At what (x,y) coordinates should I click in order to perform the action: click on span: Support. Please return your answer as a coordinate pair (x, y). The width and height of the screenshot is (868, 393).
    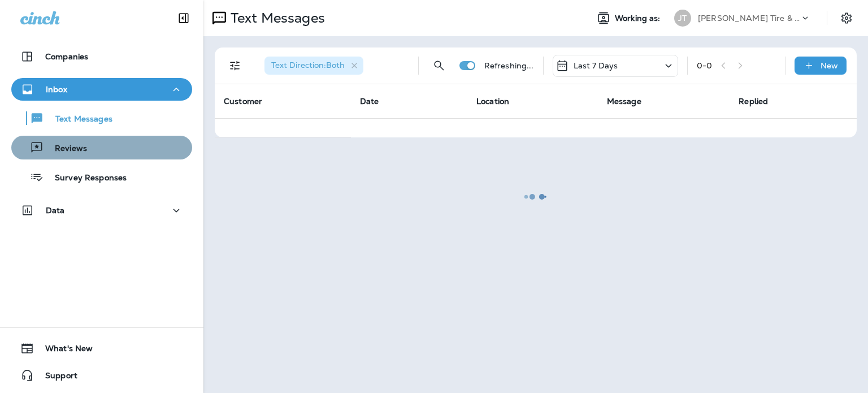
    Looking at the image, I should click on (55, 378).